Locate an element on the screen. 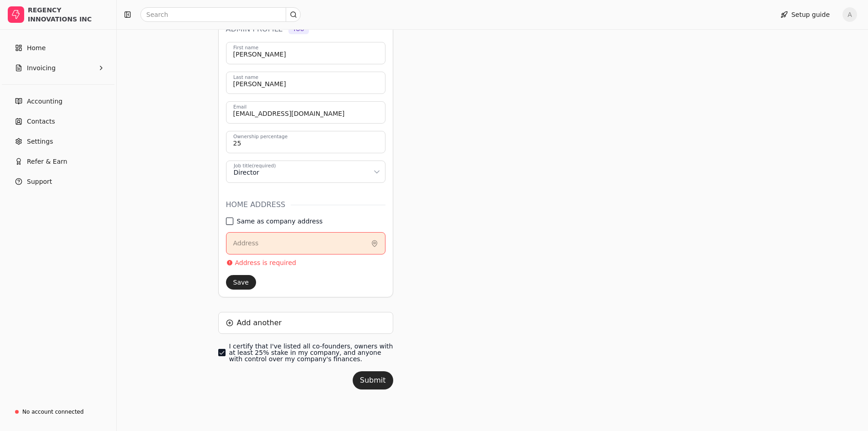  a: Settings is located at coordinates (58, 141).